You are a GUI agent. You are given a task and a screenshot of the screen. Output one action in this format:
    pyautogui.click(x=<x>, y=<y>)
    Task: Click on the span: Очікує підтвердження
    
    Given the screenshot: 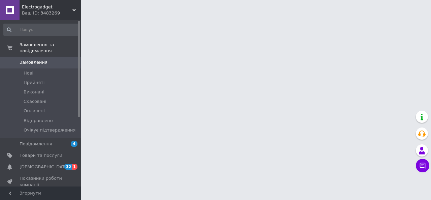 What is the action you would take?
    pyautogui.click(x=50, y=130)
    